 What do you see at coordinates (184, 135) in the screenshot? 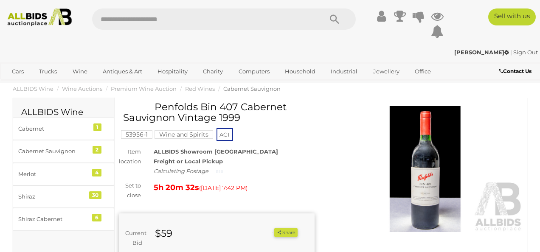
I see `a: Wine and Spirits` at bounding box center [184, 135].